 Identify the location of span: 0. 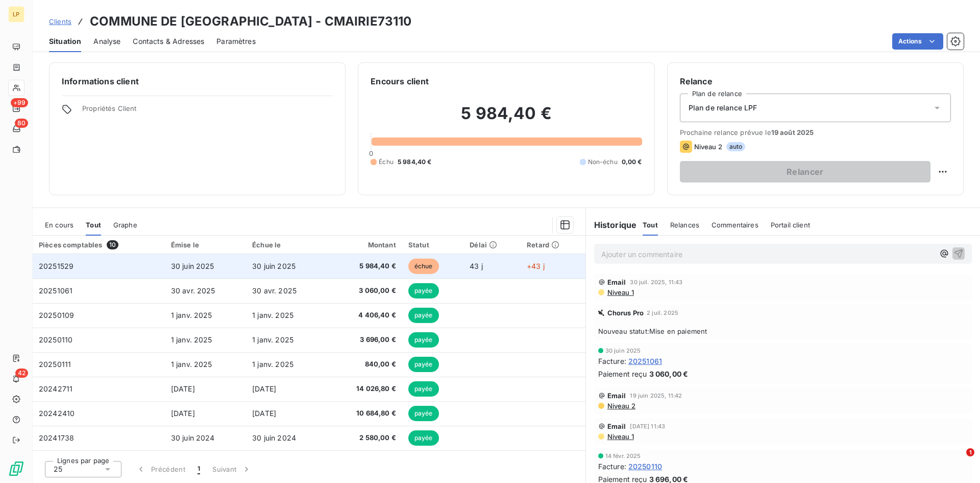
(371, 153).